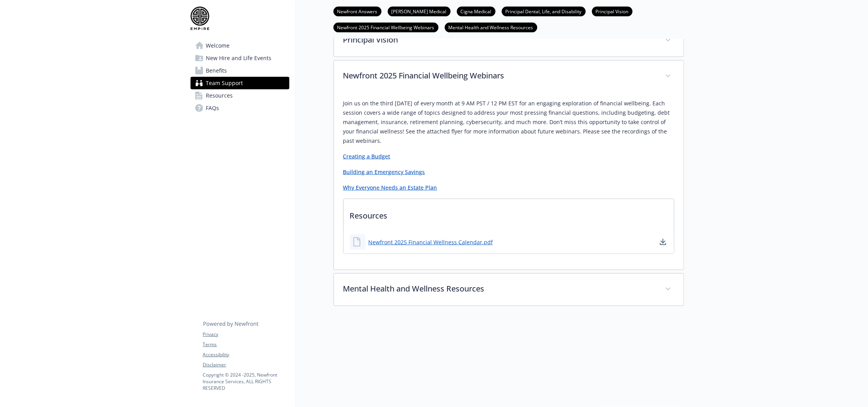 The image size is (868, 407). I want to click on a: Principal Vision, so click(612, 11).